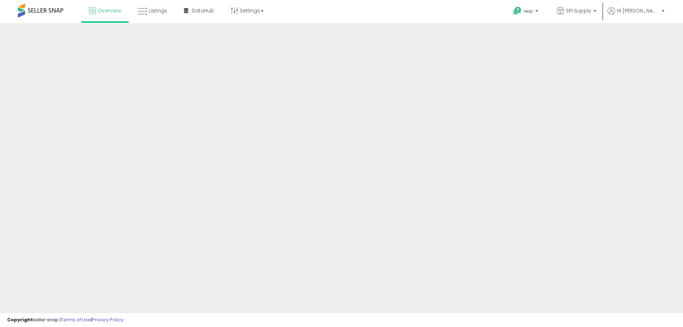 The image size is (683, 327). Describe the element at coordinates (517, 11) in the screenshot. I see `i: Get Help` at that location.